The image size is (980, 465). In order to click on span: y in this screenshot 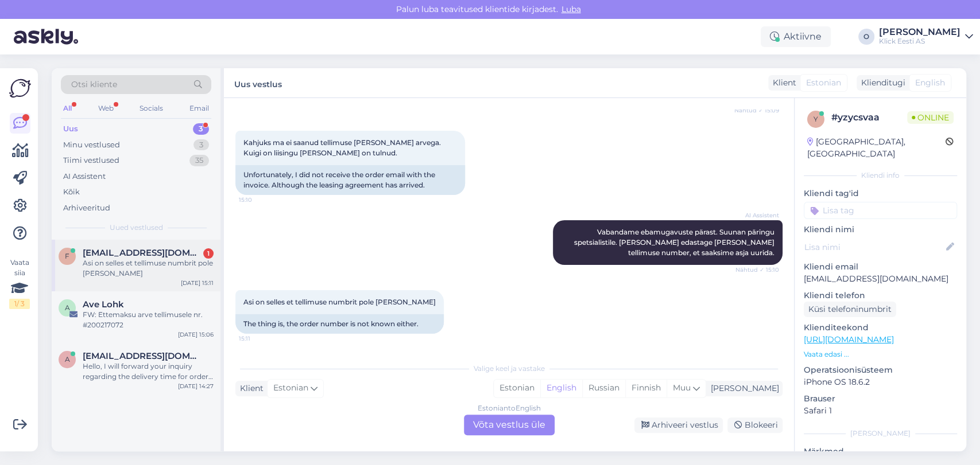, I will do `click(816, 118)`.